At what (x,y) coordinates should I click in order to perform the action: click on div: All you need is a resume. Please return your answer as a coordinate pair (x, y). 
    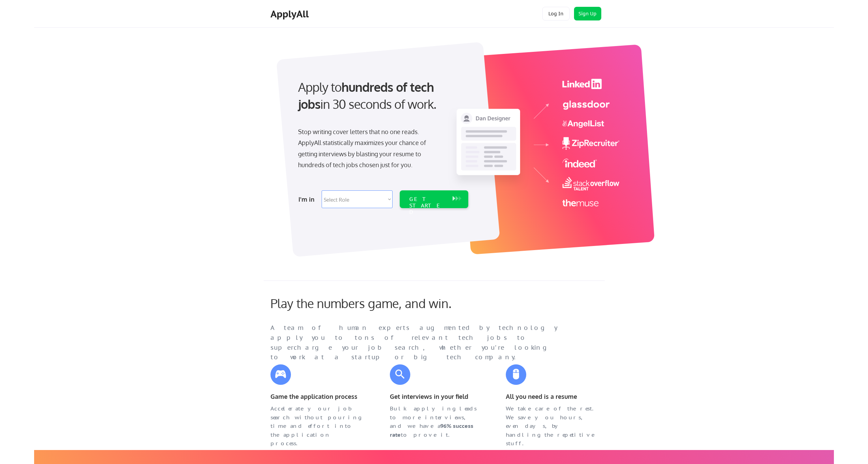
    Looking at the image, I should click on (553, 397).